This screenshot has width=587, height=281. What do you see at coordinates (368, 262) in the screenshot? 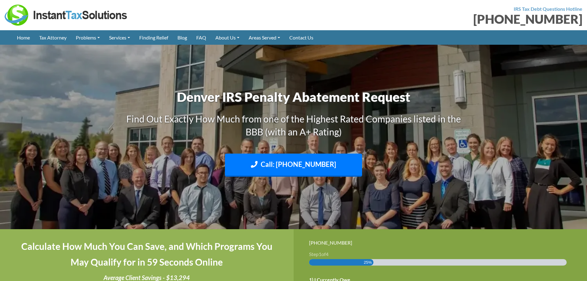
I see `span: 25%` at bounding box center [368, 262].